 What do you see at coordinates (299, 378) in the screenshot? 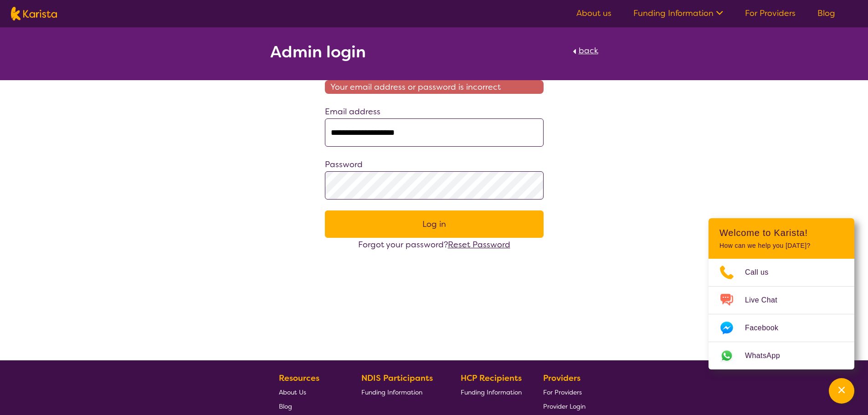
I see `b: Resources` at bounding box center [299, 378].